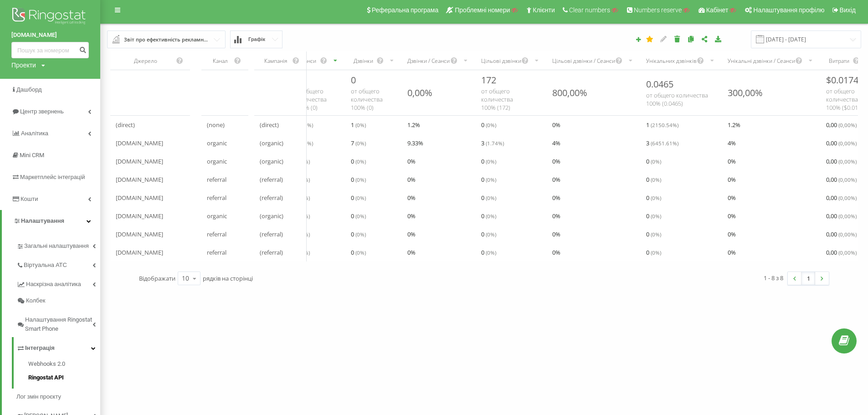  What do you see at coordinates (276, 60) in the screenshot?
I see `div: Кампанія` at bounding box center [276, 60].